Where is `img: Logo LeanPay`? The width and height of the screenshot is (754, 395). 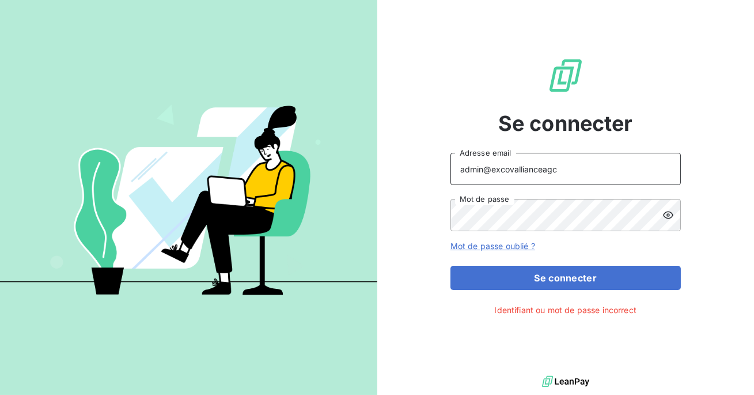
img: Logo LeanPay is located at coordinates (566, 75).